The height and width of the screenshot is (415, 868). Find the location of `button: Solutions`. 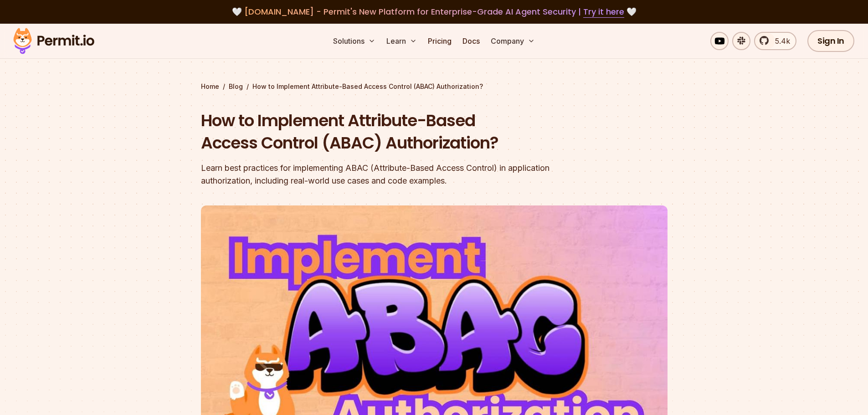

button: Solutions is located at coordinates (354, 41).